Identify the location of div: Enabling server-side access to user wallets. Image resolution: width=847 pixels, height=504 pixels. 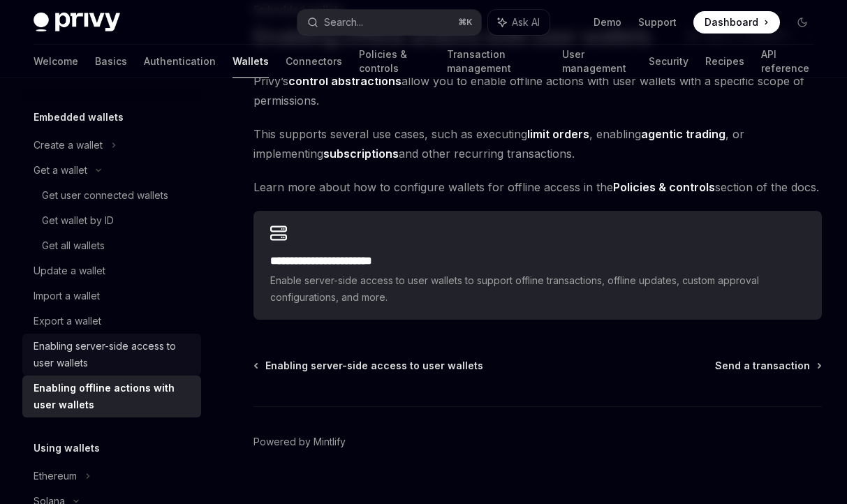
(113, 354).